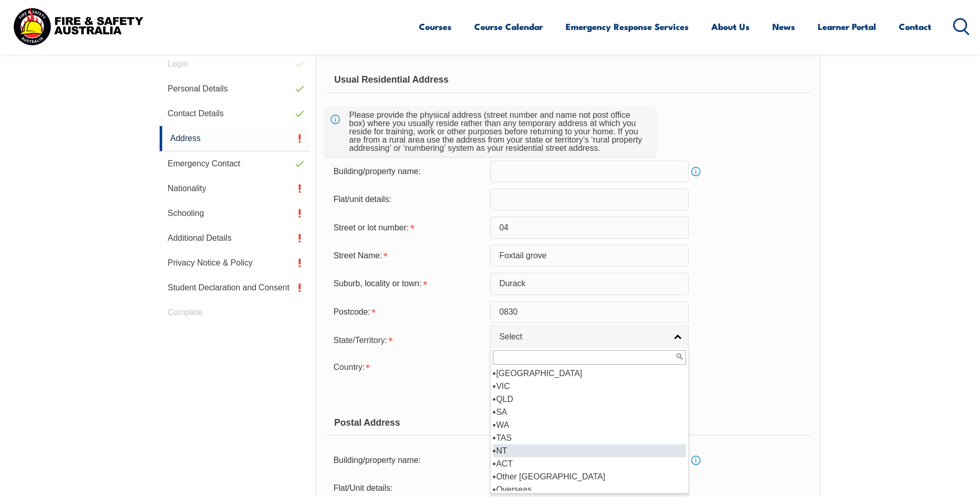  I want to click on a: Course Calendar, so click(508, 27).